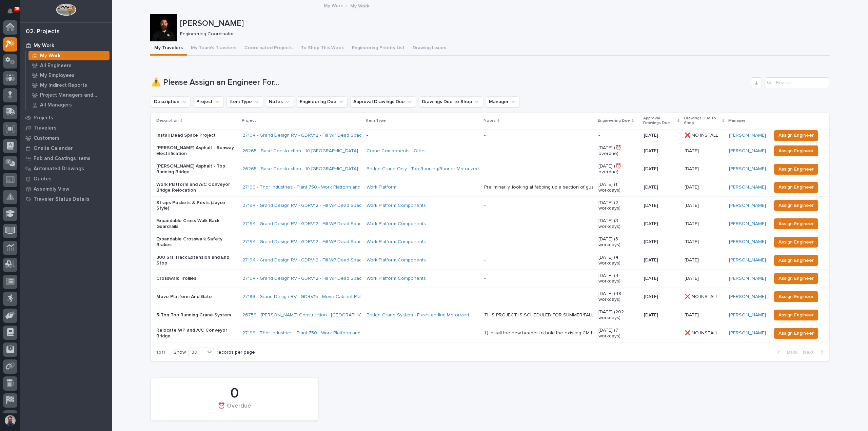 Image resolution: width=868 pixels, height=431 pixels. What do you see at coordinates (307, 297) in the screenshot?
I see `a: 27186 - Grand Design RV - GDRV15 - Move Cabinet Platform` at bounding box center [307, 297].